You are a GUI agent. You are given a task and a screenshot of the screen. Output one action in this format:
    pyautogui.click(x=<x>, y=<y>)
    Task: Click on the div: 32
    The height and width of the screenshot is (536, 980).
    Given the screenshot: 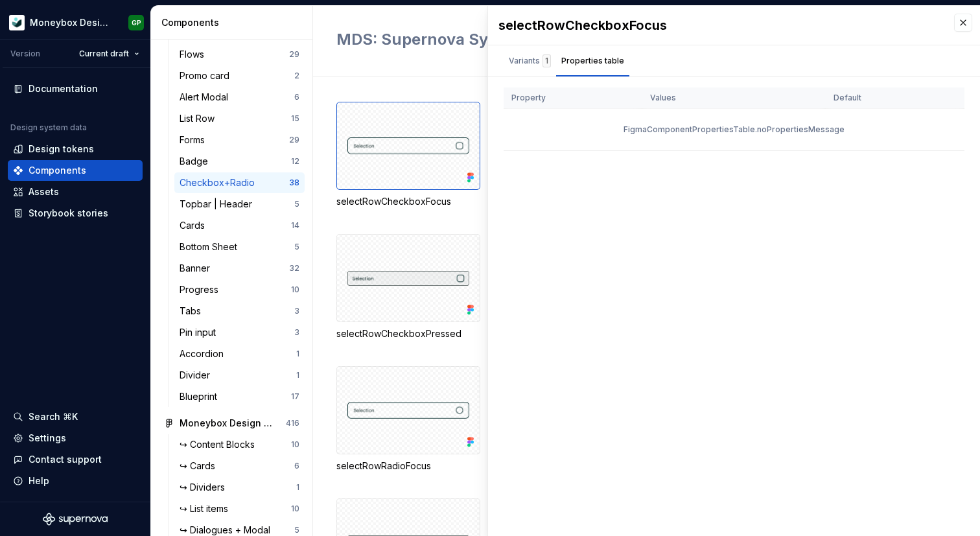 What is the action you would take?
    pyautogui.click(x=294, y=268)
    